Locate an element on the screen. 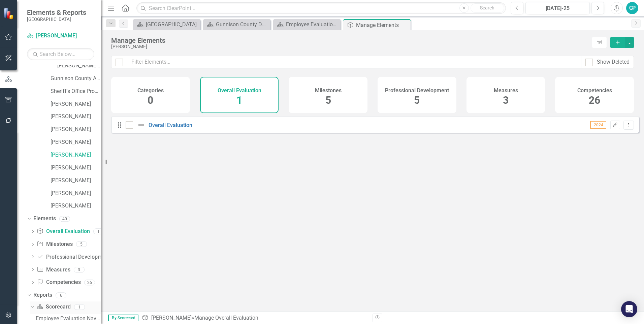  span: 3 is located at coordinates (506, 100).